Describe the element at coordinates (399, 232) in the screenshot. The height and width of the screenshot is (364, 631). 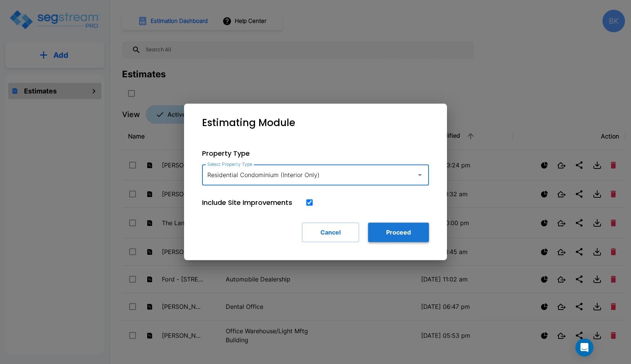
I see `button: Proceed` at that location.